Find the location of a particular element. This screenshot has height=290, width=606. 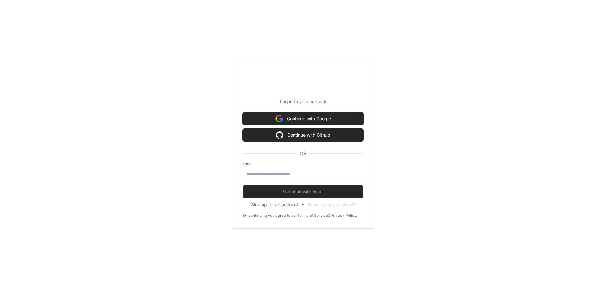

div: By continuing you agree to our is located at coordinates (270, 216).